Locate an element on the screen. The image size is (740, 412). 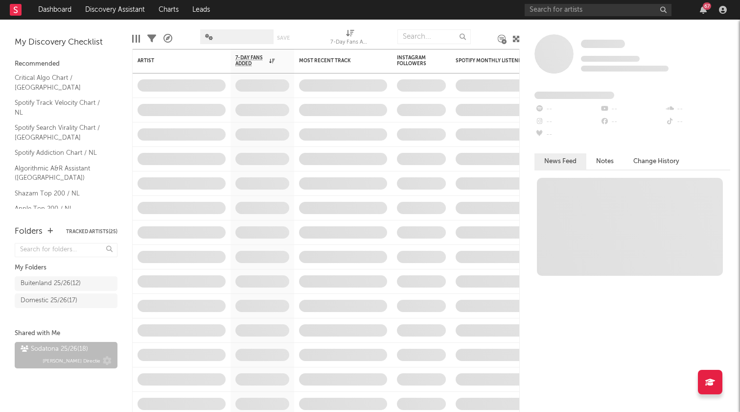
span: Fans Added by Platform is located at coordinates (574, 95).